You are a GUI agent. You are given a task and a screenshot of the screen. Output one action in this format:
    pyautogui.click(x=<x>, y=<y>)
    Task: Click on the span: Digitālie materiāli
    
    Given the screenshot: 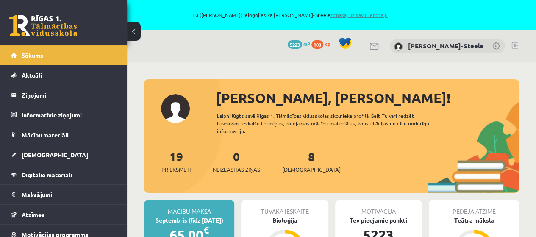 What is the action you would take?
    pyautogui.click(x=47, y=175)
    